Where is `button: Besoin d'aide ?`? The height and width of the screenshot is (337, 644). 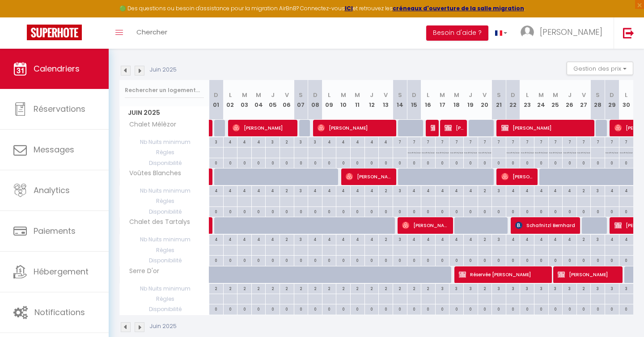 button: Besoin d'aide ? is located at coordinates (457, 33).